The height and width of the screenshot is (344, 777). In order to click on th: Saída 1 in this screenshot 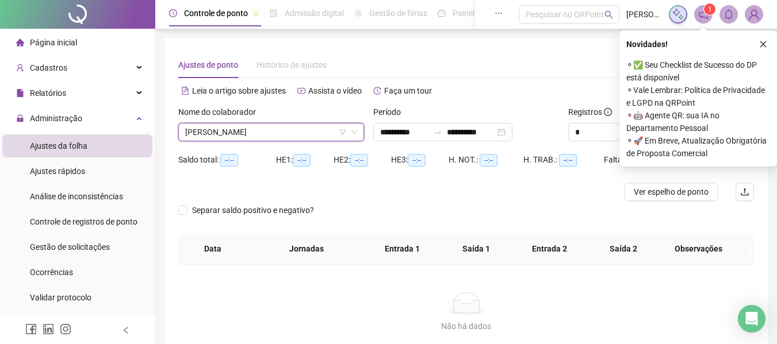, I will do `click(476, 249)`.